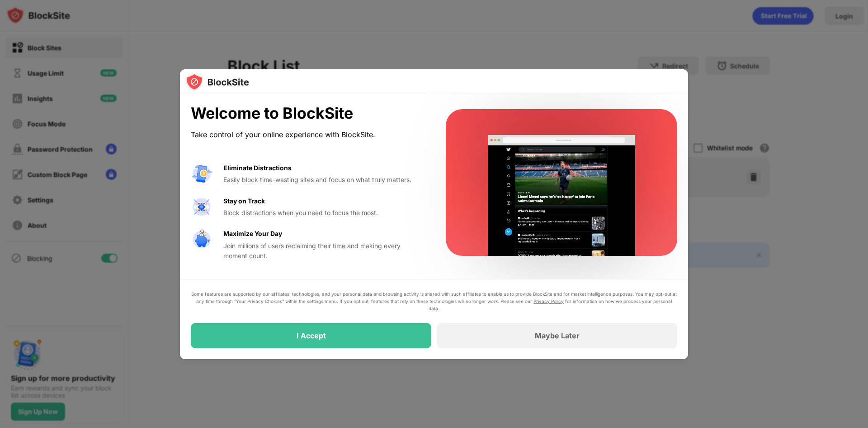  Describe the element at coordinates (557, 336) in the screenshot. I see `div: Maybe Later` at that location.